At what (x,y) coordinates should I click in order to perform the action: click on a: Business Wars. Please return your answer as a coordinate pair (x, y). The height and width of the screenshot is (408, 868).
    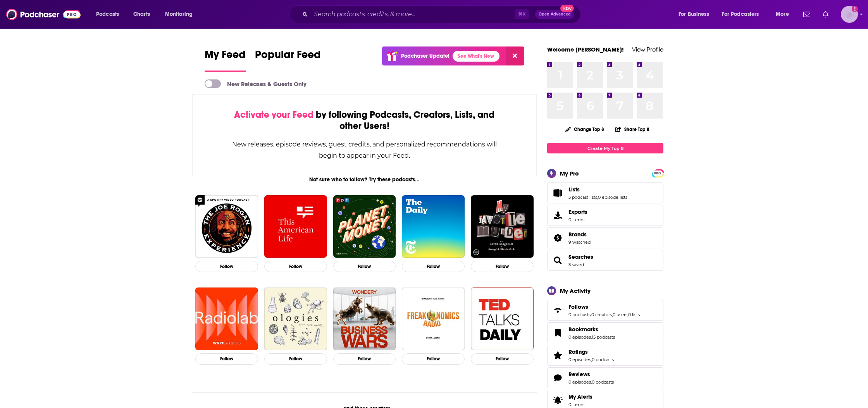
    Looking at the image, I should click on (364, 319).